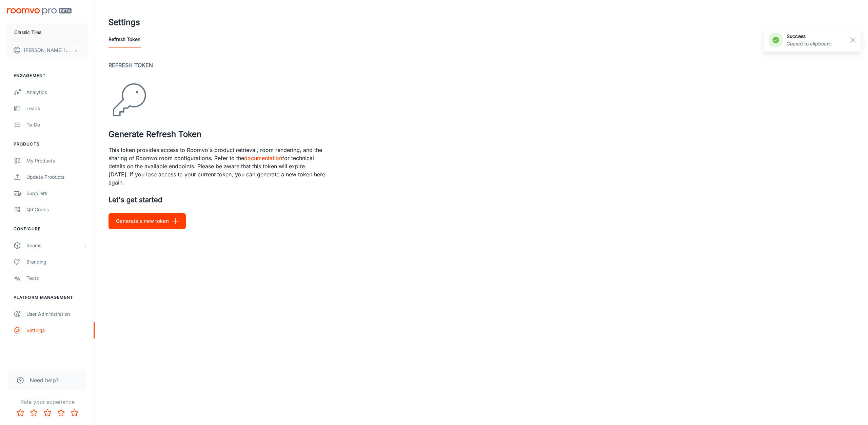 Image resolution: width=868 pixels, height=425 pixels. What do you see at coordinates (481, 65) in the screenshot?
I see `h2: Refresh Token` at bounding box center [481, 65].